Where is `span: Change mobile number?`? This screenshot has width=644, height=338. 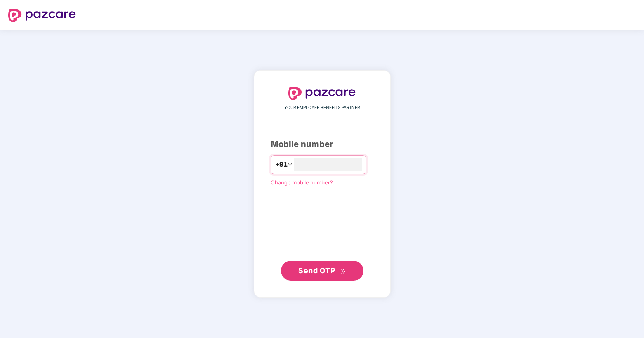 span: Change mobile number? is located at coordinates (301, 182).